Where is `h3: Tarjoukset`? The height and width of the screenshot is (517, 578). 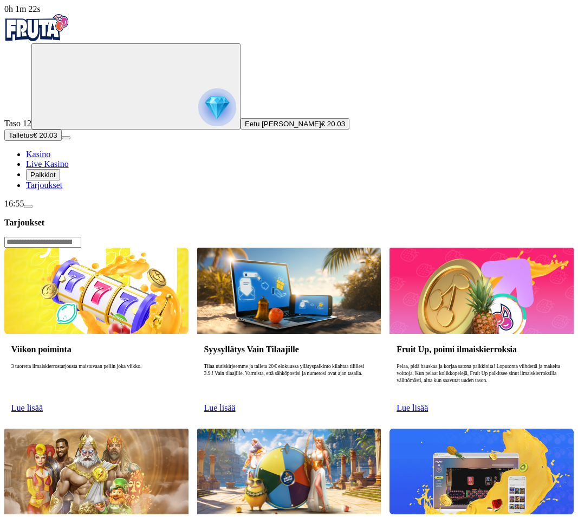 h3: Tarjoukset is located at coordinates (289, 222).